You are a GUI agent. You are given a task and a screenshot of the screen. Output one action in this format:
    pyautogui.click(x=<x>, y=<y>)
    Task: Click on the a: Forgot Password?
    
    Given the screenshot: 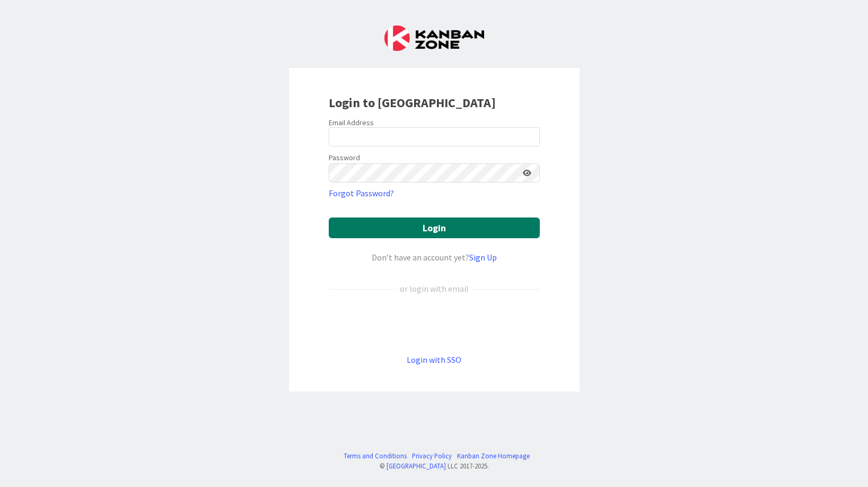 What is the action you would take?
    pyautogui.click(x=361, y=193)
    